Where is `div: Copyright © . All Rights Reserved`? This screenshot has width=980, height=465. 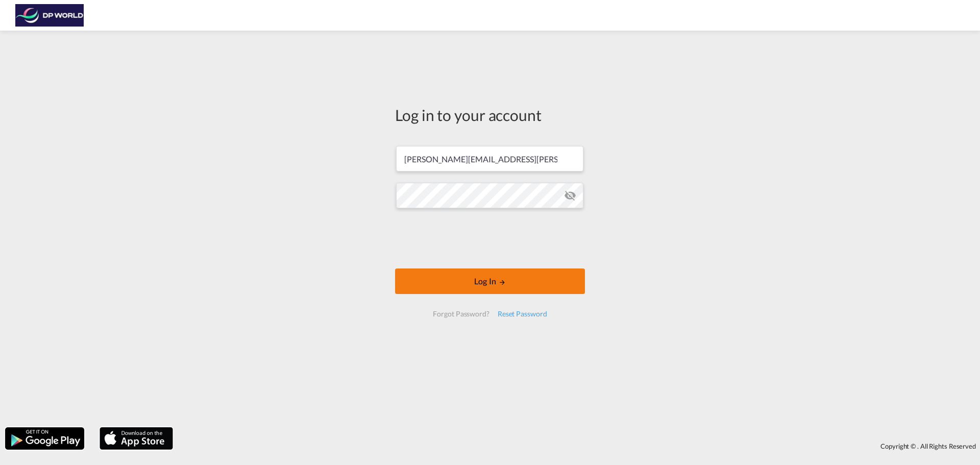 div: Copyright © . All Rights Reserved is located at coordinates (579, 447).